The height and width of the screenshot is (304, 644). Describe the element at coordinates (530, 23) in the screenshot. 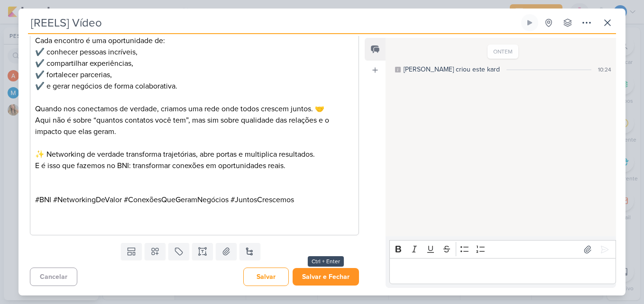

I see `div: Ligar relógio` at that location.